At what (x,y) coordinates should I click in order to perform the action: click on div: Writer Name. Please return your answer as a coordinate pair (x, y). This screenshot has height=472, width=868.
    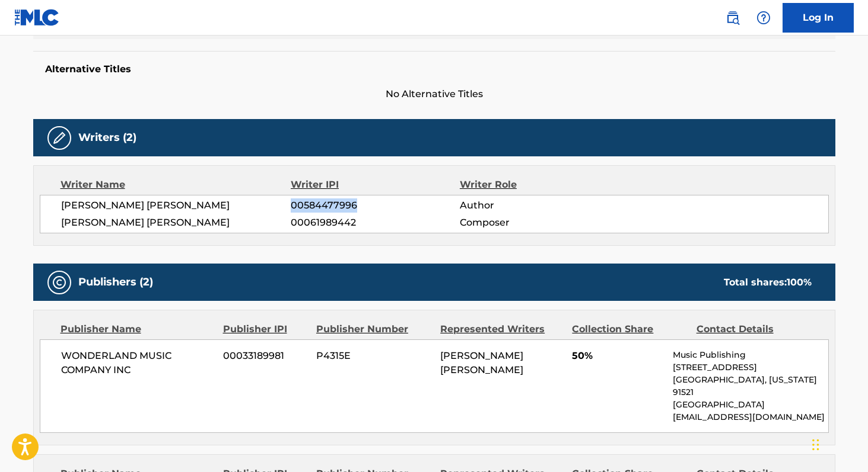
    Looking at the image, I should click on (176, 185).